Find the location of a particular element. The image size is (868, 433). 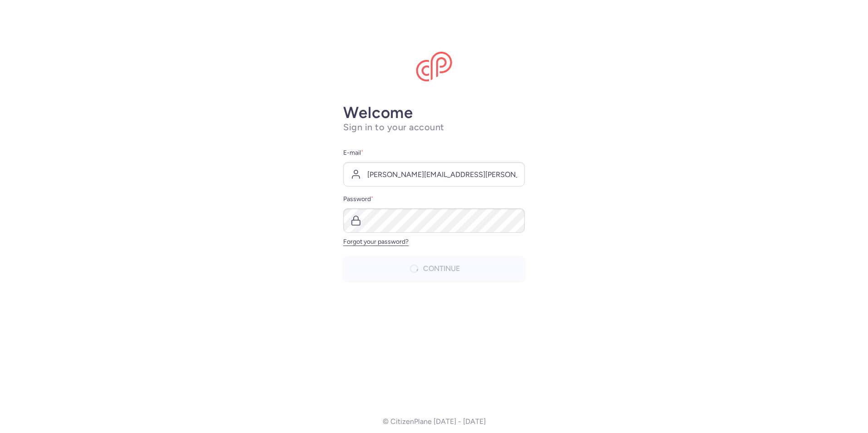

span: Continue is located at coordinates (441, 269).